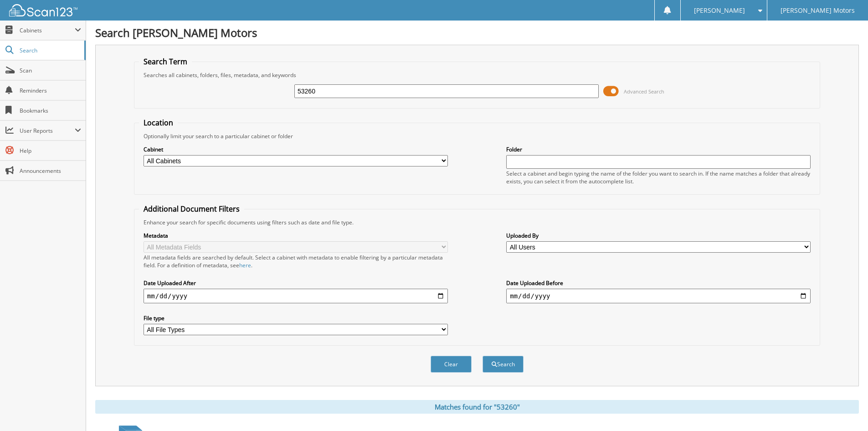  Describe the element at coordinates (245, 265) in the screenshot. I see `a: here` at that location.